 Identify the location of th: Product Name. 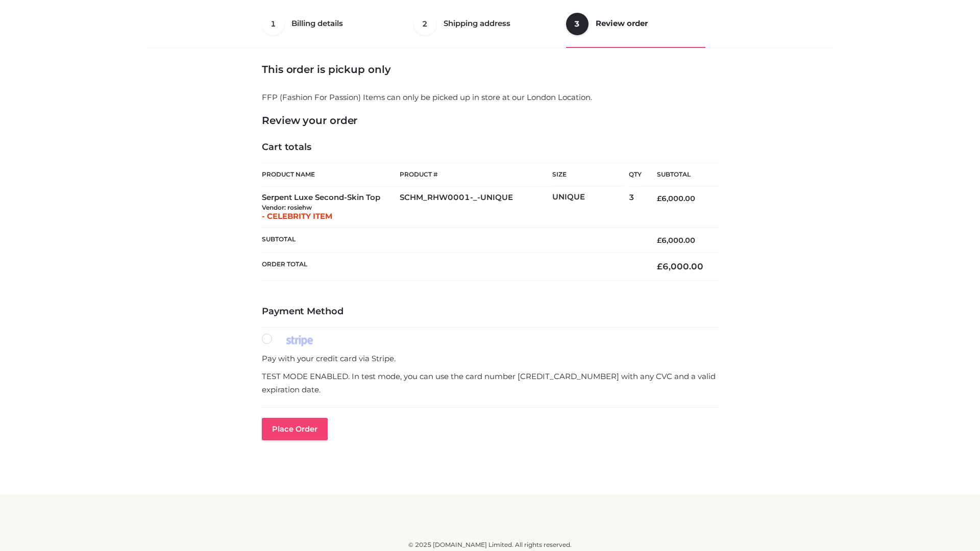
(331, 175).